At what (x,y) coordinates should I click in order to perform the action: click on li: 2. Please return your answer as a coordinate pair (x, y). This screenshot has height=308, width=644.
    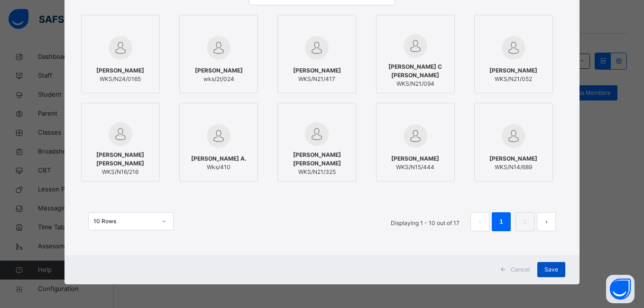
    Looking at the image, I should click on (525, 222).